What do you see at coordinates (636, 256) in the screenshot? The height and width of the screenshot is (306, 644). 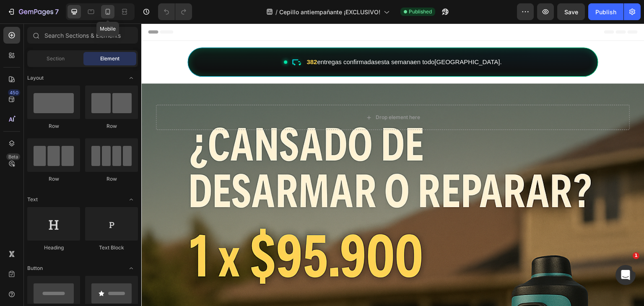 I see `span: 1` at bounding box center [636, 256].